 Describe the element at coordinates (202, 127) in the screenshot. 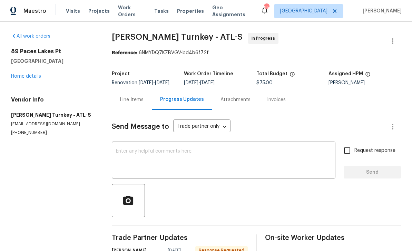

I see `div: Trade partner only` at that location.